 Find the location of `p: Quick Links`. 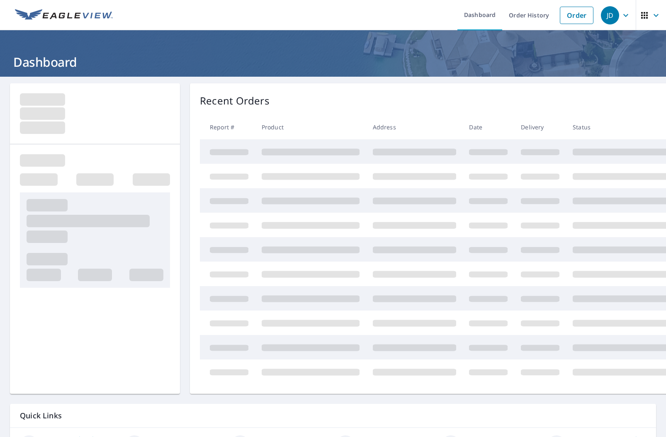

p: Quick Links is located at coordinates (333, 415).